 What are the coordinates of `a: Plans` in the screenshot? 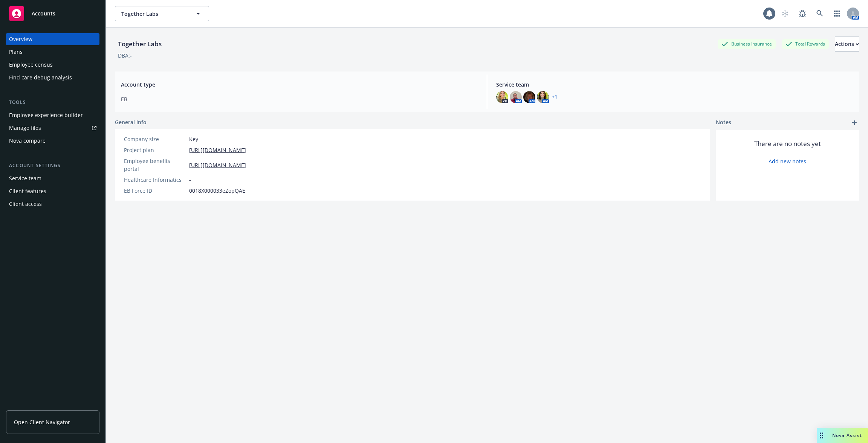 It's located at (53, 52).